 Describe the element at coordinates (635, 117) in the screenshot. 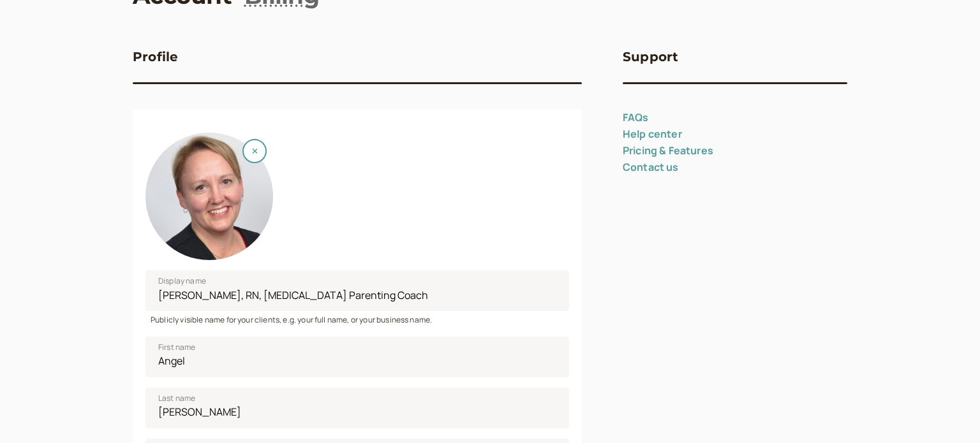

I see `a: FAQs` at that location.